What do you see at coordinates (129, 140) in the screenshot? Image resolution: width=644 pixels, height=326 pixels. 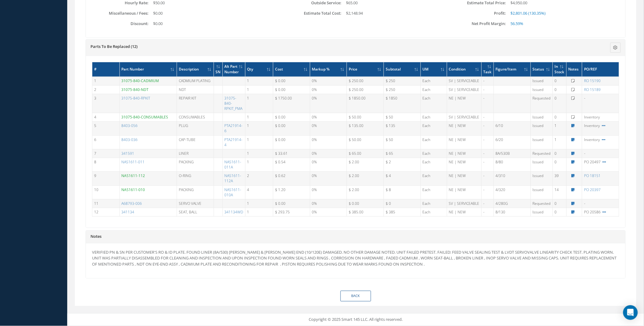 I see `a: 8403-036` at bounding box center [129, 140].